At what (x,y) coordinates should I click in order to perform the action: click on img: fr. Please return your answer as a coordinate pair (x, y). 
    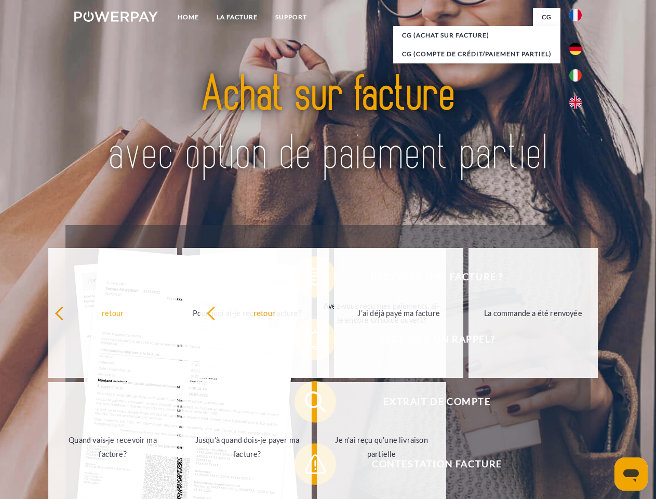
    Looking at the image, I should click on (576, 15).